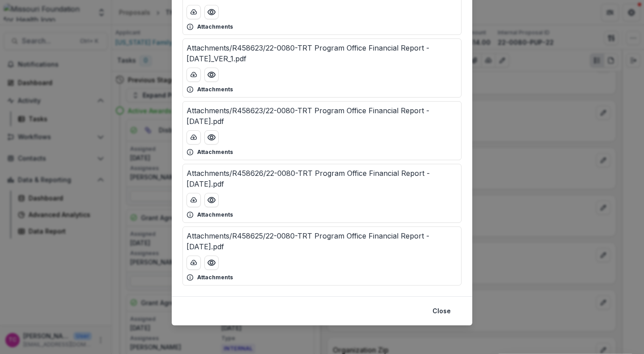  I want to click on button: Preview Attachments/R458626/22-0080-TRT Program Office Financial Report - 3.31.25.pdf, so click(211, 200).